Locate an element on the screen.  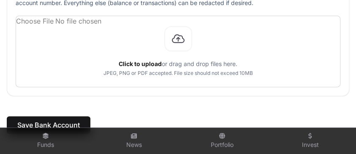
span: Save Bank Account is located at coordinates (49, 125).